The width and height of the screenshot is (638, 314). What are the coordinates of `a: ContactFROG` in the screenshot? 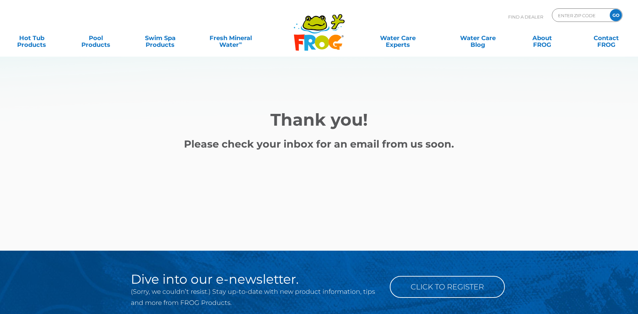 It's located at (606, 38).